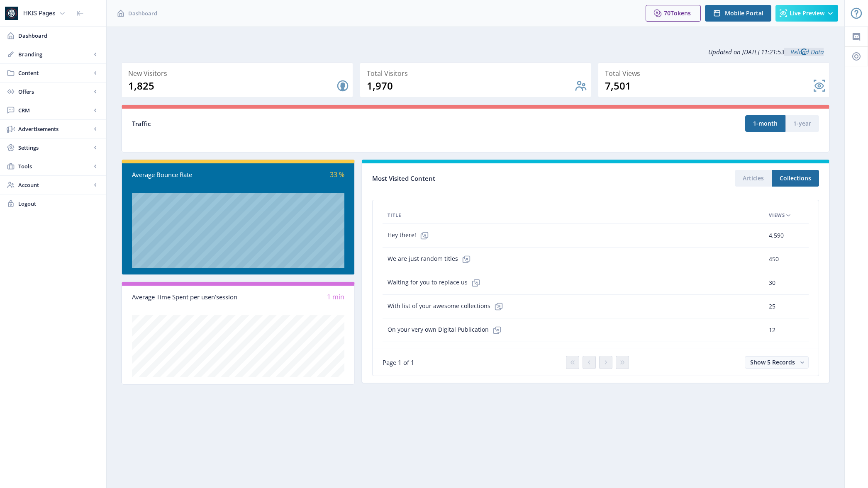 This screenshot has height=488, width=868. What do you see at coordinates (12, 14) in the screenshot?
I see `img: properties.app_icon.png` at bounding box center [12, 14].